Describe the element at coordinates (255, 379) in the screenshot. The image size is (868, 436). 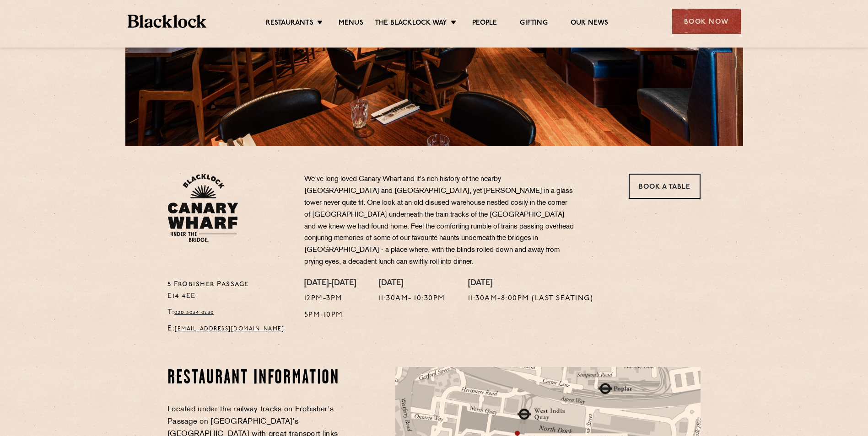
I see `h2: Restaurant Information` at that location.